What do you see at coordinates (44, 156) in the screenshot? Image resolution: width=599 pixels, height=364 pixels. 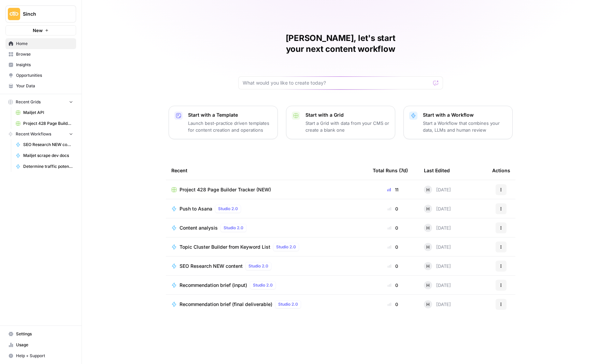 I see `a: Mailjet scrape dev docs` at bounding box center [44, 156].